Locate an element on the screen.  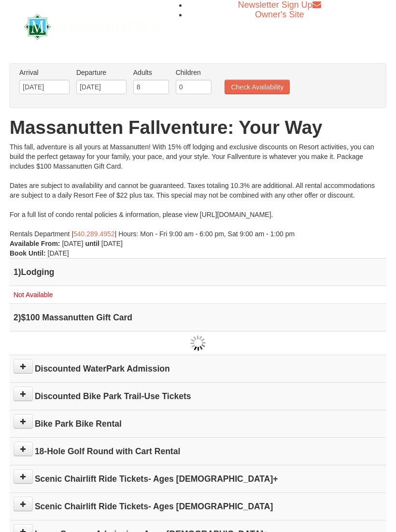
h4: Discounted Bike Park Trail-Use Tickets is located at coordinates (198, 396).